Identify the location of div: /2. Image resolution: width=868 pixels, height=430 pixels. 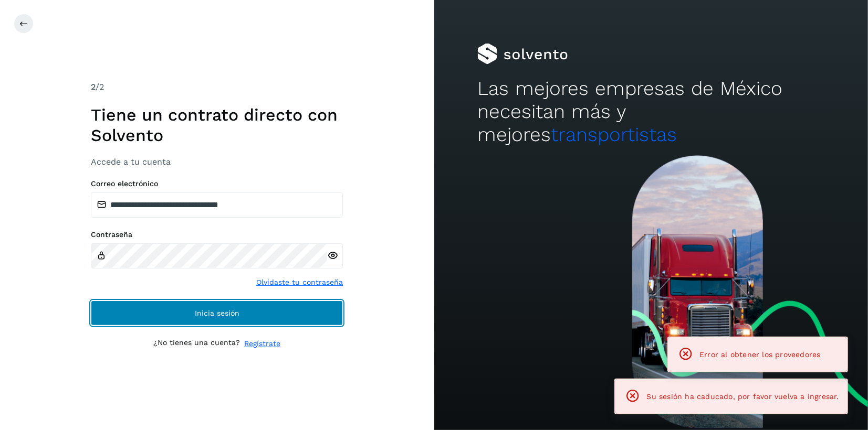
(217, 87).